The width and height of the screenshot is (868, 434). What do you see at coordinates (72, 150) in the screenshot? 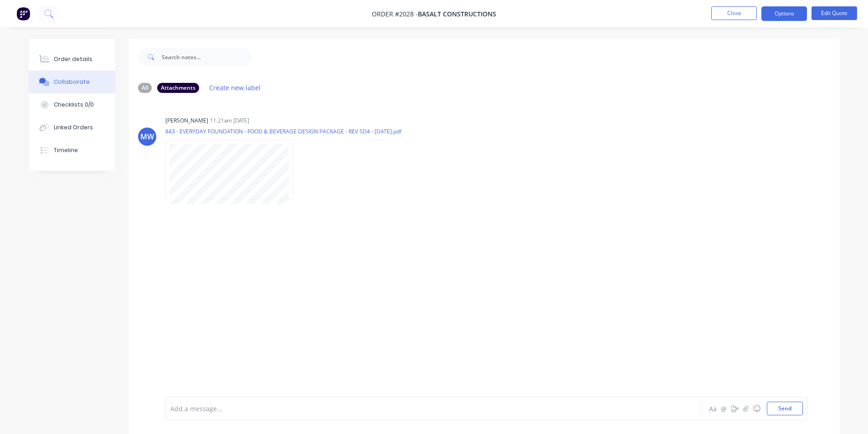
I see `button: Timeline` at bounding box center [72, 150].